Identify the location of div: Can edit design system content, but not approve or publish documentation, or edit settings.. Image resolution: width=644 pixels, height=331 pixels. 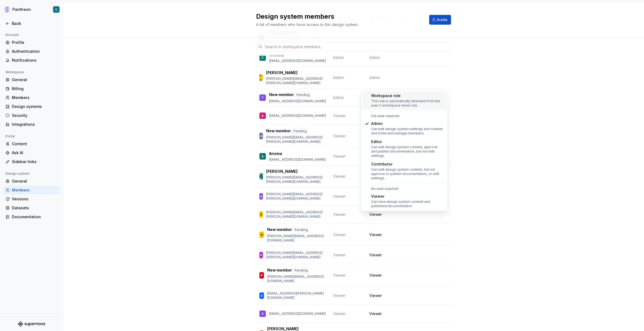
(408, 174).